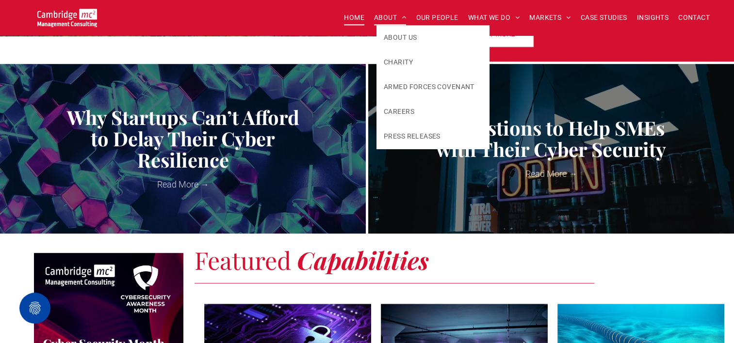 The height and width of the screenshot is (343, 734). I want to click on a: OUR PEOPLE, so click(436, 17).